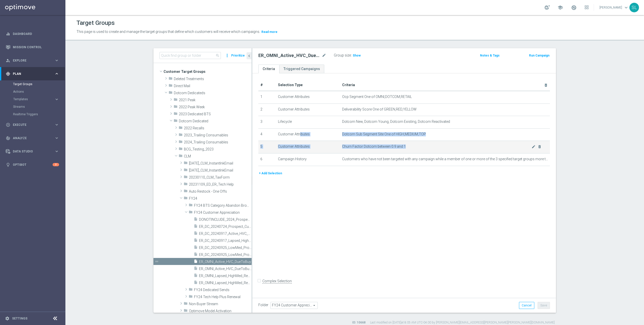 The width and height of the screenshot is (644, 325). What do you see at coordinates (33, 125) in the screenshot?
I see `div: play_circle_outline Execute keyboard_arrow_right` at bounding box center [33, 125].